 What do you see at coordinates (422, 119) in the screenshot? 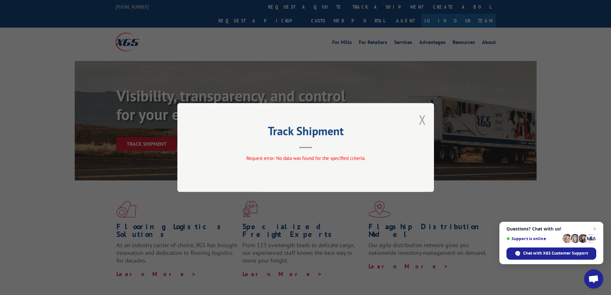
I see `button: Close modal` at bounding box center [422, 119].